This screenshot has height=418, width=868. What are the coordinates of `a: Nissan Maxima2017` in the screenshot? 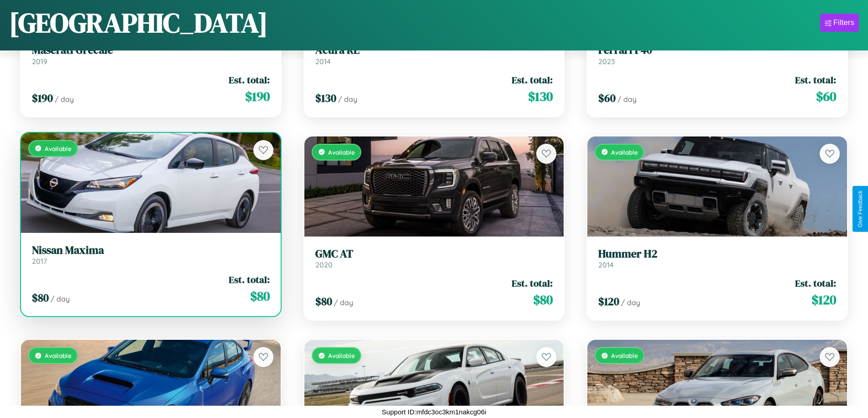 It's located at (151, 255).